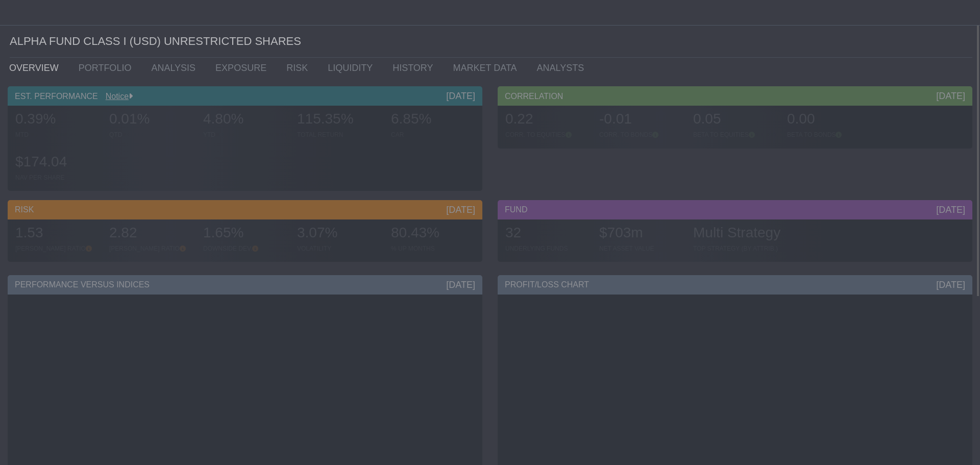  Describe the element at coordinates (245, 135) in the screenshot. I see `div: YTD` at that location.